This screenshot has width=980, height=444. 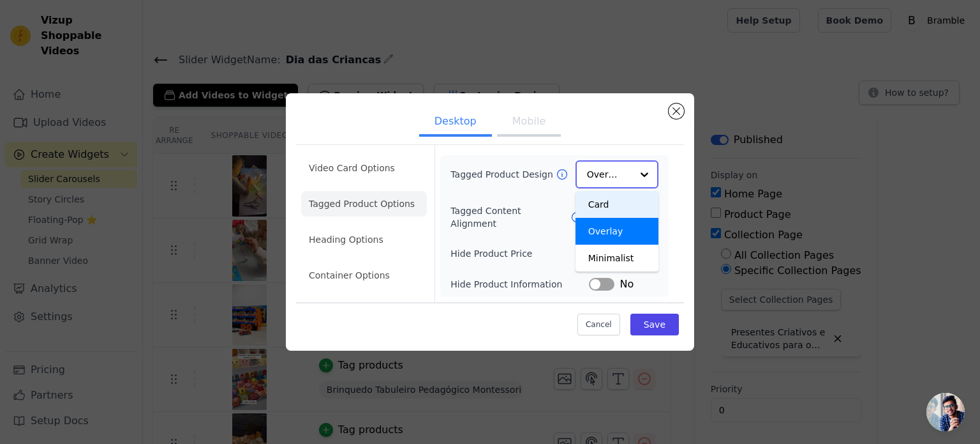 I want to click on li: Video Card Options, so click(x=364, y=168).